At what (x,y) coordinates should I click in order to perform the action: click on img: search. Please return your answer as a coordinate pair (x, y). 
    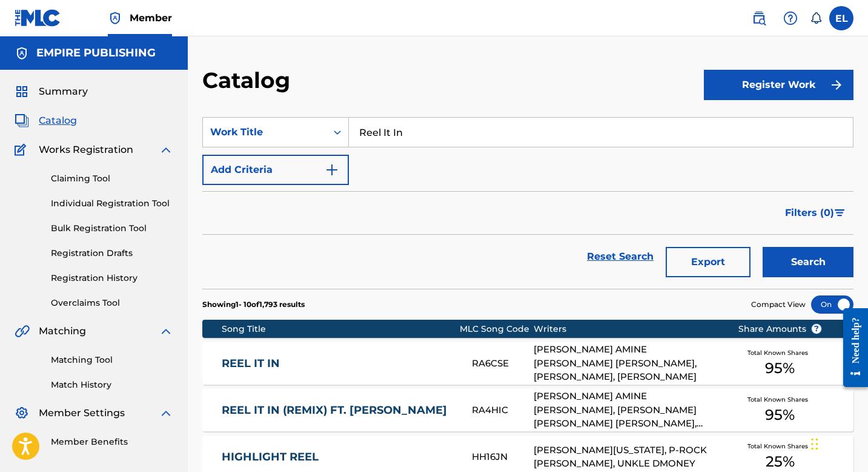
    Looking at the image, I should click on (759, 18).